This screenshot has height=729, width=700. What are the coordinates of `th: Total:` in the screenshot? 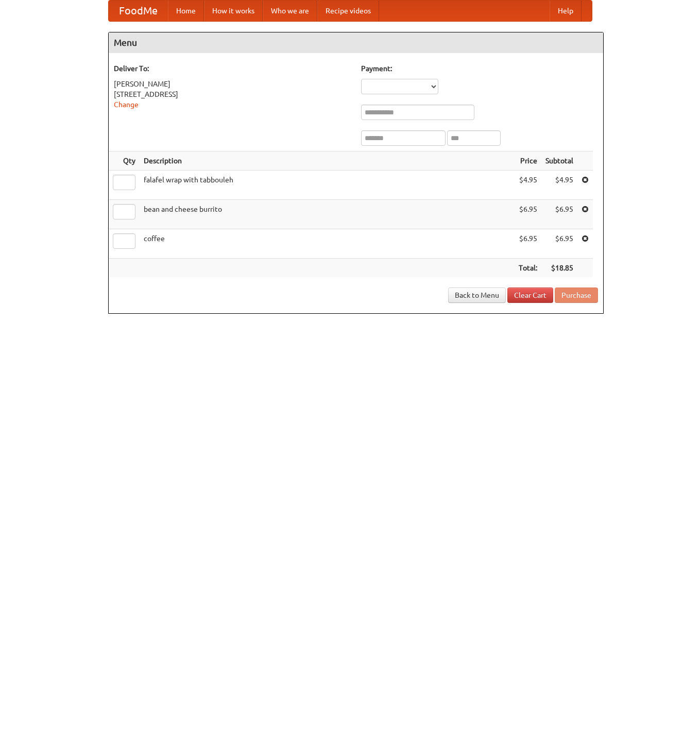 It's located at (528, 268).